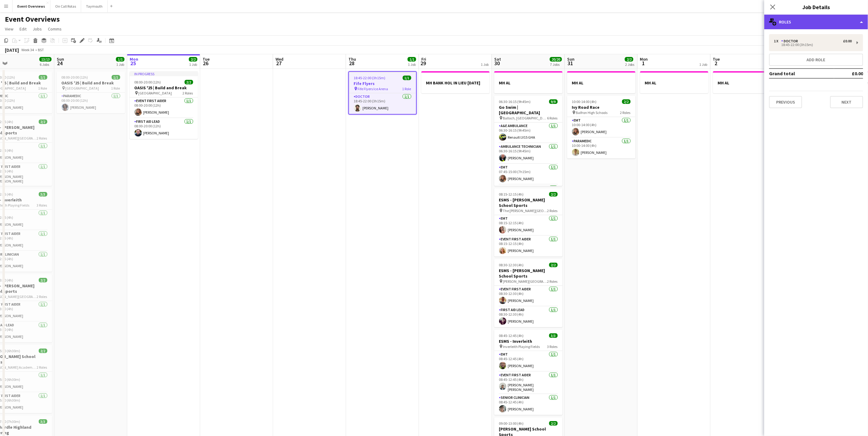  I want to click on span: 18:45-22:00 (3h15m), so click(370, 78).